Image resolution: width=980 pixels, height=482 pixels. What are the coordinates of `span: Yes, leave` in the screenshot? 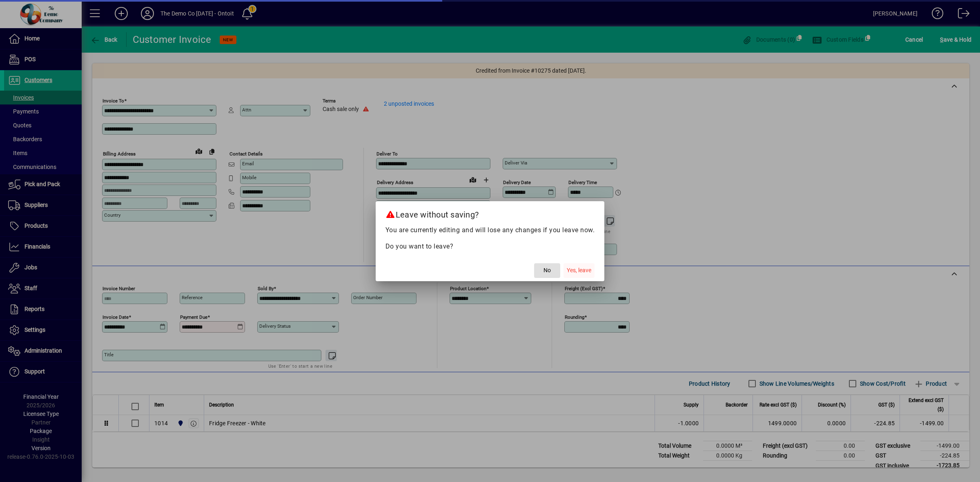 It's located at (579, 270).